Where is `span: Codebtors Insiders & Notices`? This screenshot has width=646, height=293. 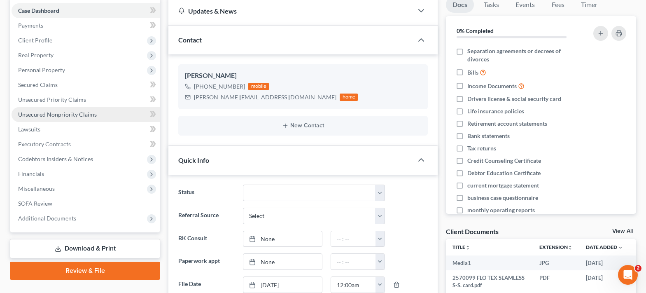
span: Codebtors Insiders & Notices is located at coordinates (56, 159).